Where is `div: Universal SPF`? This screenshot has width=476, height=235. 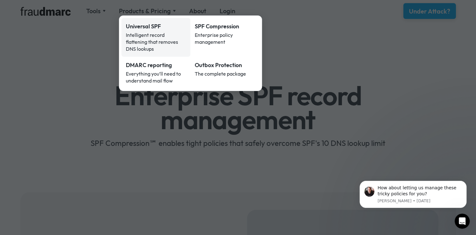
div: Universal SPF is located at coordinates (156, 26).